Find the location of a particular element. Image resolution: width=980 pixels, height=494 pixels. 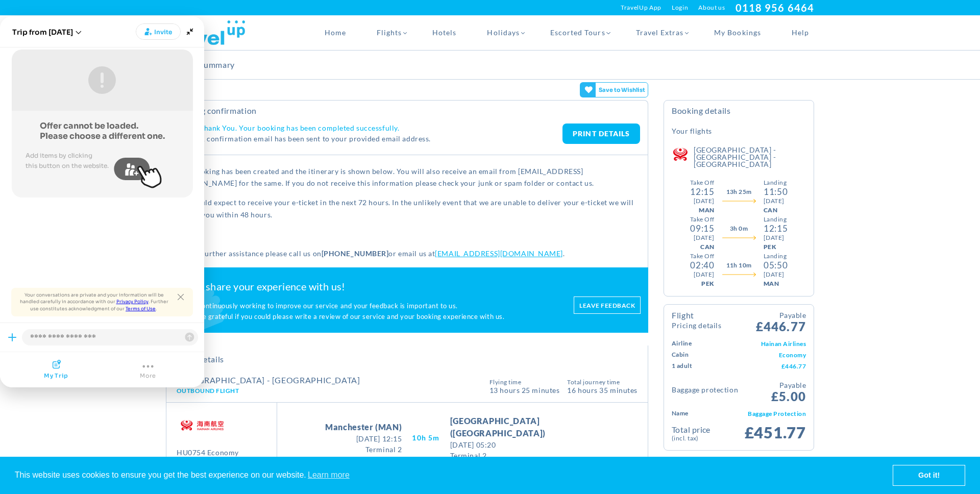

a: PRINT DETAILS is located at coordinates (601, 134).